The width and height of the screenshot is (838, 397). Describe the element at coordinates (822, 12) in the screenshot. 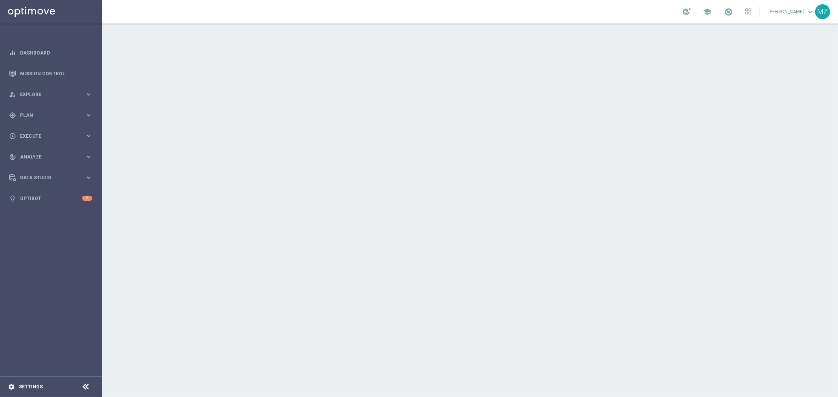

I see `div: MZ` at that location.